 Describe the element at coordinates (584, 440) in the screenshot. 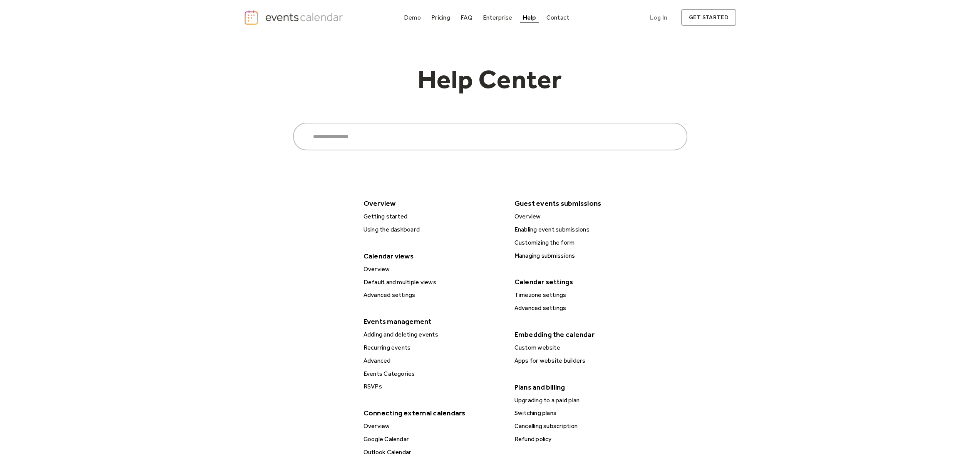

I see `div: Refund policy` at that location.